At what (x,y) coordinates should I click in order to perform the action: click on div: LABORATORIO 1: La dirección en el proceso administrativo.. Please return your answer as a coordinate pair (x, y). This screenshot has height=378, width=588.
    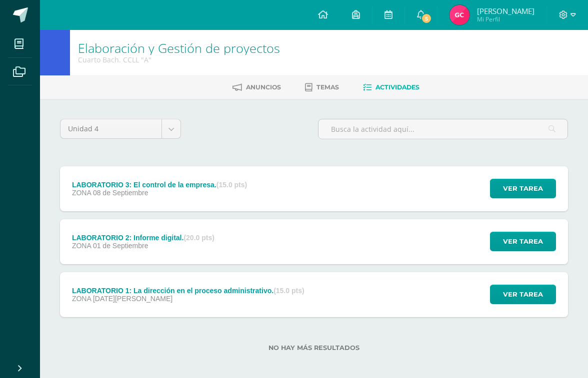
    Looking at the image, I should click on (188, 291).